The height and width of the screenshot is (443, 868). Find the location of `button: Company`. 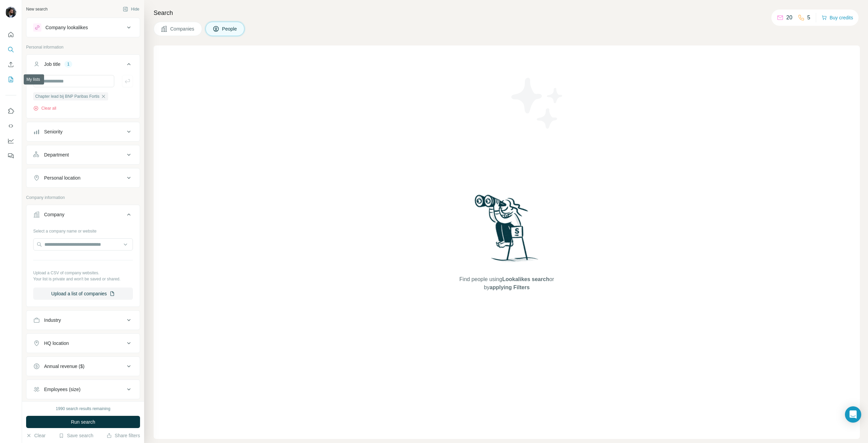

button: Company is located at coordinates (83, 216).